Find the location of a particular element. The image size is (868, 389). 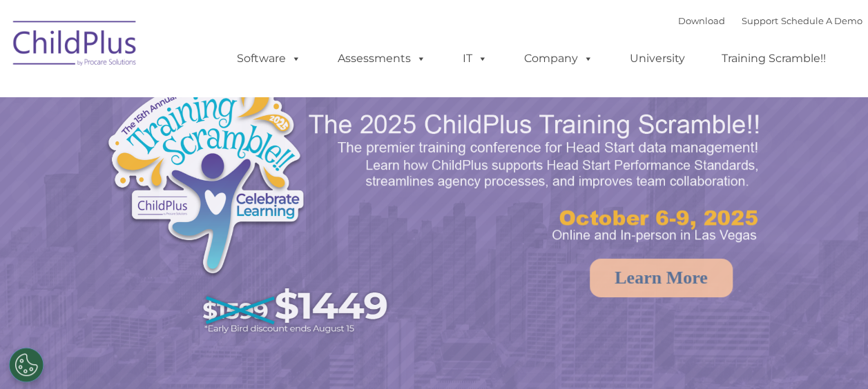

img: ChildPlus by Procare Solutions is located at coordinates (76, 46).